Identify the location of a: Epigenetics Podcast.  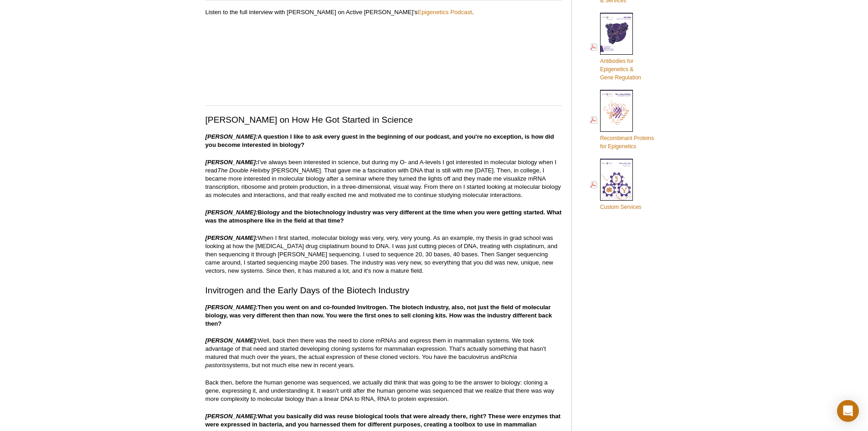
(445, 12).